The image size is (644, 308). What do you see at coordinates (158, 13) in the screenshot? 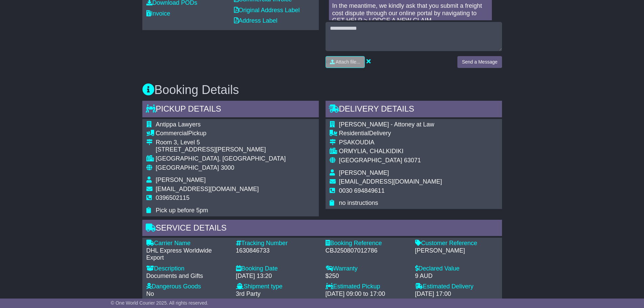
I see `a: Invoice` at bounding box center [158, 13].